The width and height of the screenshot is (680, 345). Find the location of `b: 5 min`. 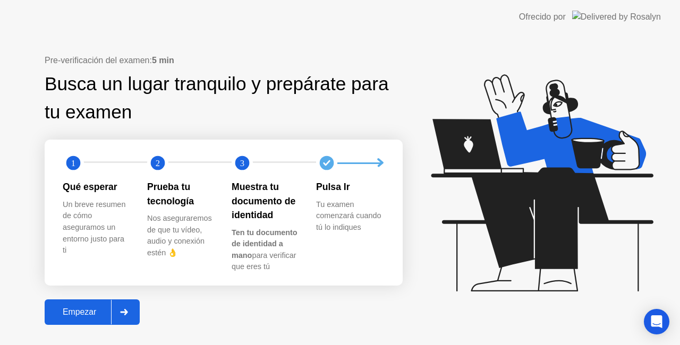

b: 5 min is located at coordinates (163, 60).